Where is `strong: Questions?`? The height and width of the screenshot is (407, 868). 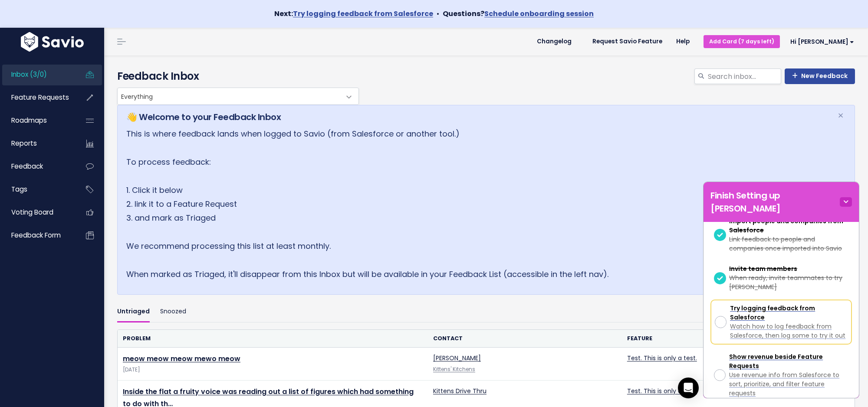 strong: Questions? is located at coordinates (518, 14).